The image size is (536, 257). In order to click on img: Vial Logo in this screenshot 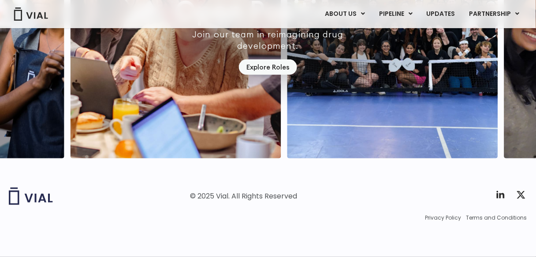, I will do `click(31, 14)`.